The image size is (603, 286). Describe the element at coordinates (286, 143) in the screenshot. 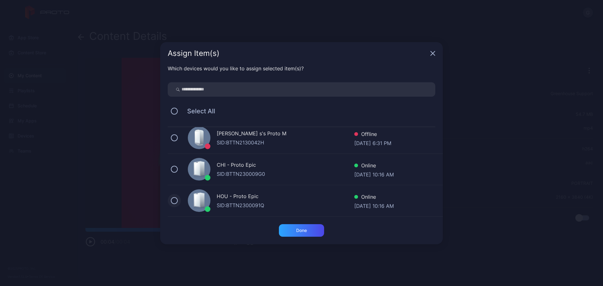

I see `div: SID: BTTN2130042H` at that location.